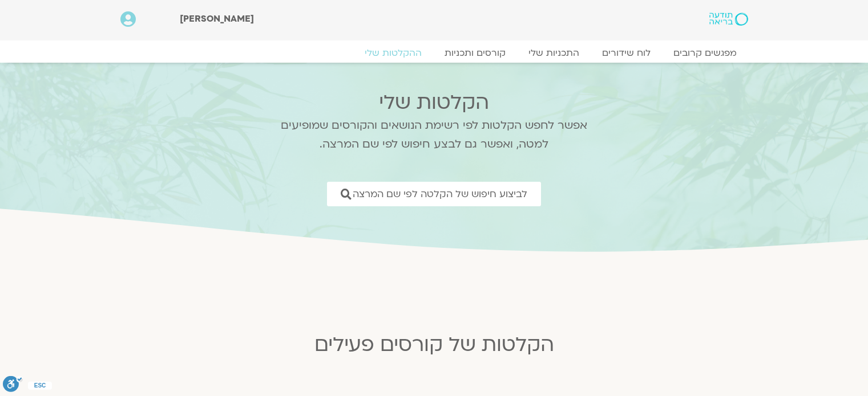 The image size is (868, 396). I want to click on a: ההקלטות שלי, so click(393, 53).